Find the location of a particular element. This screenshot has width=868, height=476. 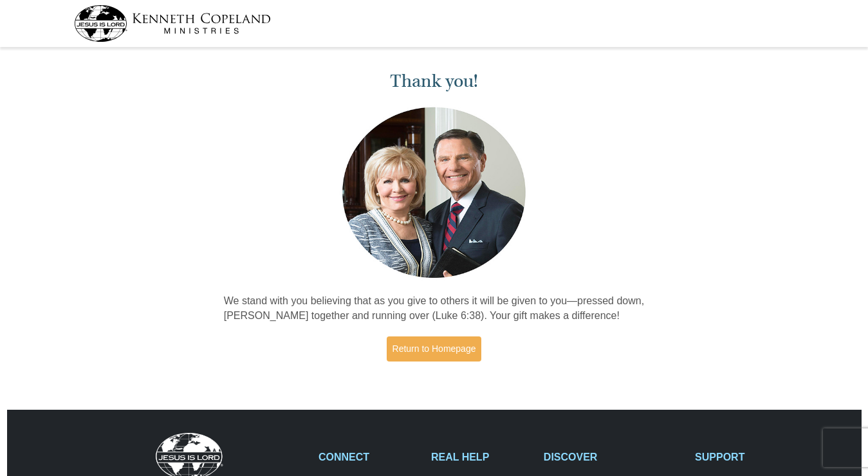

img: Kenneth and Gloria is located at coordinates (433, 193).